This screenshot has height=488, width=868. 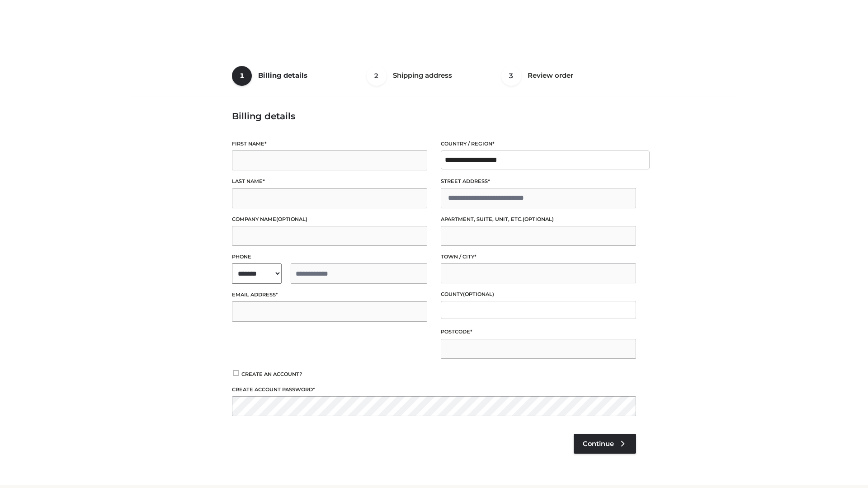 What do you see at coordinates (272, 375) in the screenshot?
I see `span: Create an account?` at bounding box center [272, 375].